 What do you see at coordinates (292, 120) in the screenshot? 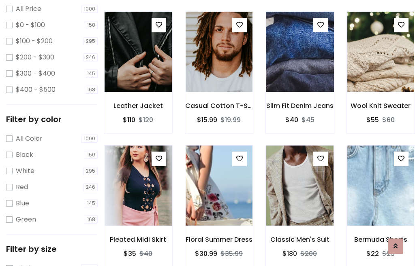
I see `h6: $40` at bounding box center [292, 120].